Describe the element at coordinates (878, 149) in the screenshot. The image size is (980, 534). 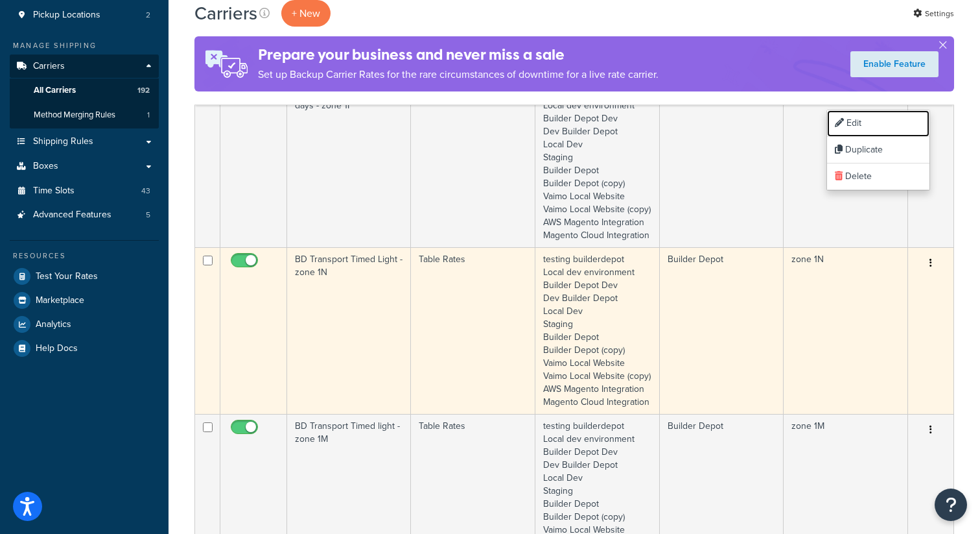
I see `a: Duplicate` at that location.